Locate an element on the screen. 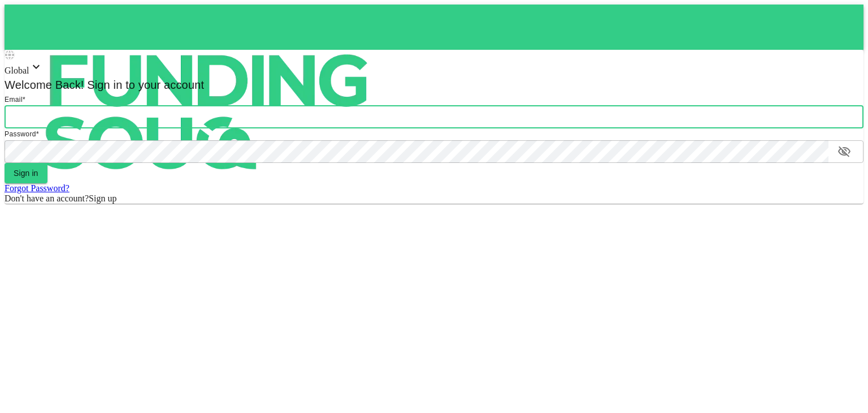 The image size is (868, 413). a: logo is located at coordinates (434, 27).